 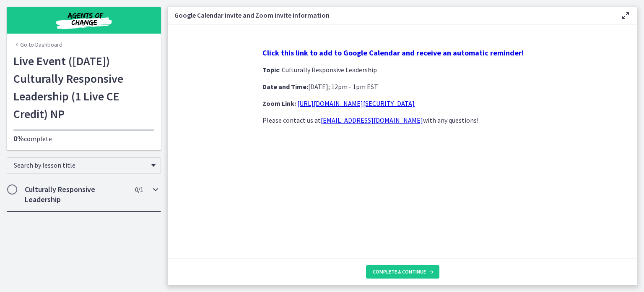 I want to click on p: complete, so click(x=84, y=138).